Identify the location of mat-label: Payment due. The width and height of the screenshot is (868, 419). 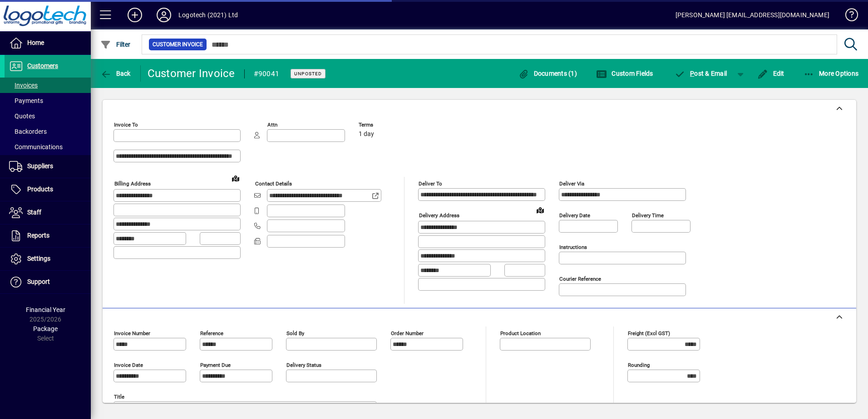
(215, 366).